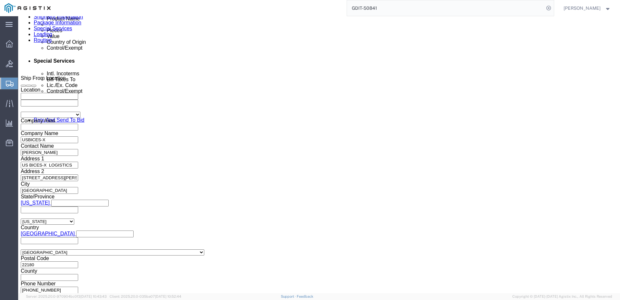  I want to click on input: Search for shipment number, reference number, so click(445, 8).